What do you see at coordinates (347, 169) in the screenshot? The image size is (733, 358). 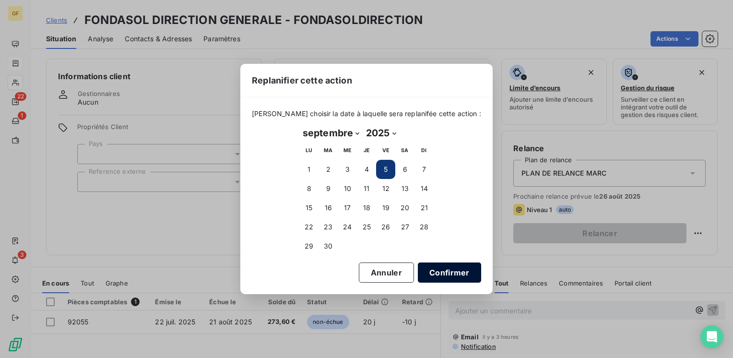 I see `button: 3` at bounding box center [347, 169].